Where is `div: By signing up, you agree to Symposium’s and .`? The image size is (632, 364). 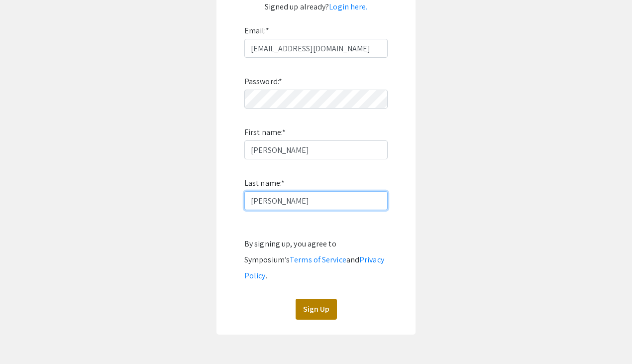
div: By signing up, you agree to Symposium’s and . is located at coordinates (316, 260).